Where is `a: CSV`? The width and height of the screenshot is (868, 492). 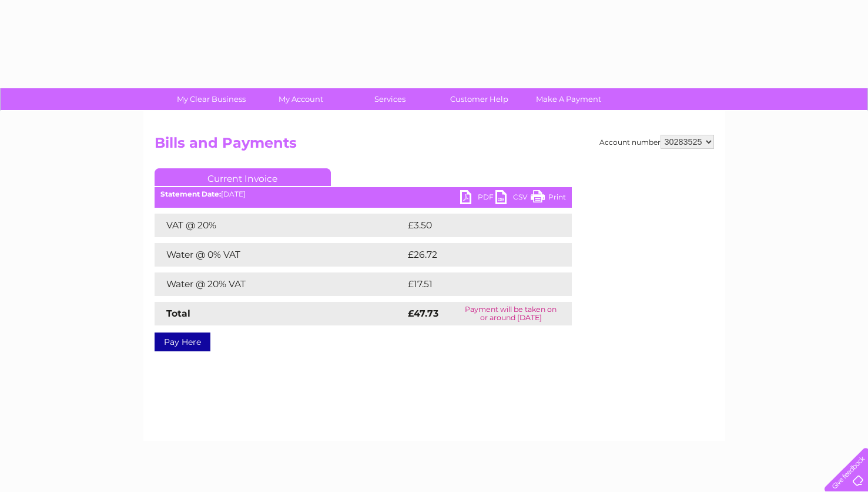 a: CSV is located at coordinates (513, 198).